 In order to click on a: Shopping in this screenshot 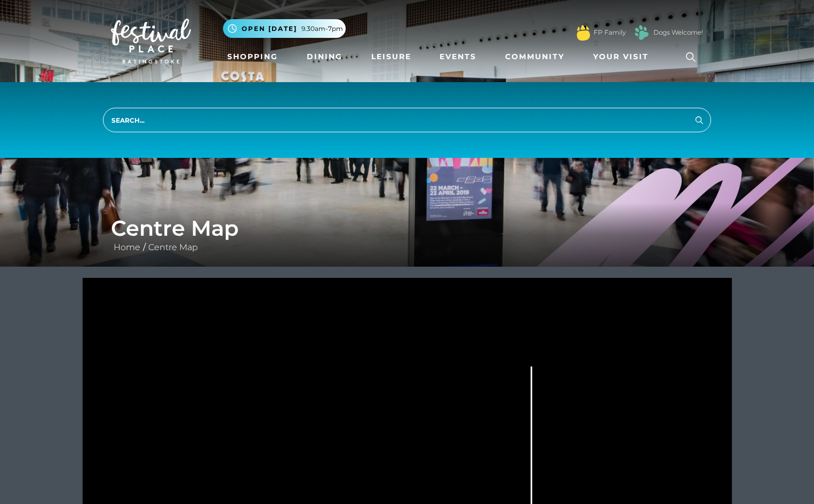, I will do `click(253, 57)`.